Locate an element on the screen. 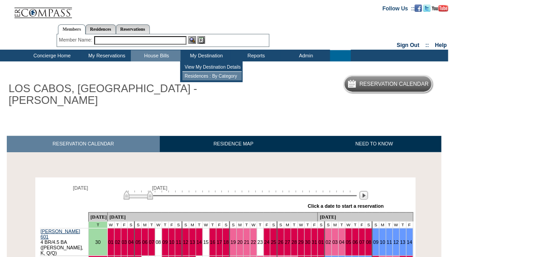 The image size is (552, 257). td: Cabo LTP 2025 is located at coordinates (98, 225).